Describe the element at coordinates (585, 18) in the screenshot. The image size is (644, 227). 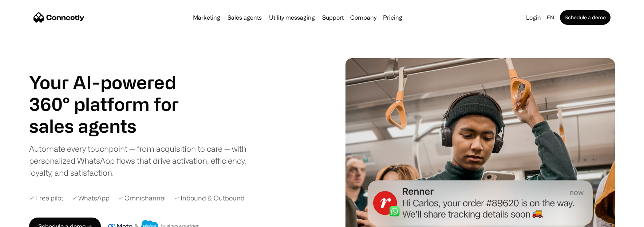
I see `a: Schedule a demo` at that location.